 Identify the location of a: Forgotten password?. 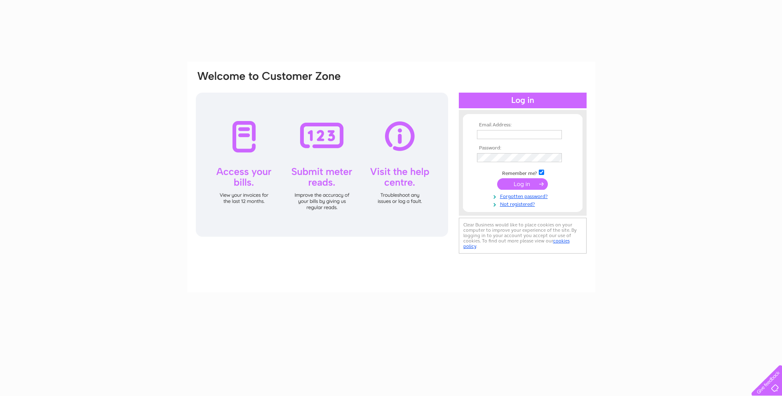
(523, 196).